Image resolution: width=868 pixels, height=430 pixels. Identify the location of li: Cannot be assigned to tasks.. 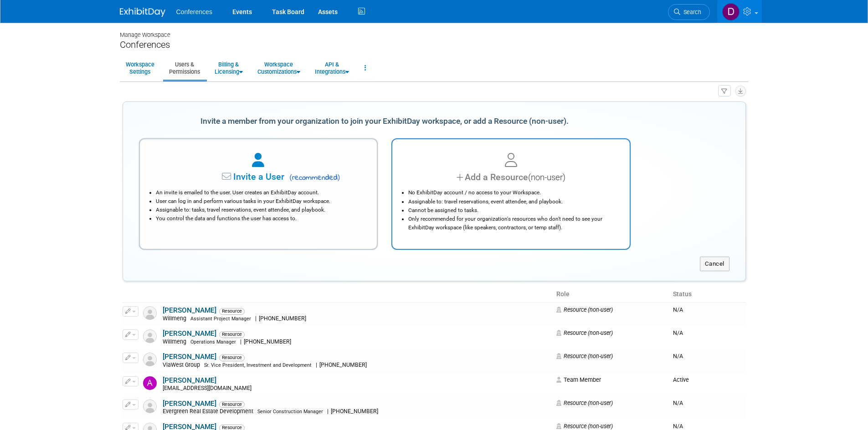
(513, 211).